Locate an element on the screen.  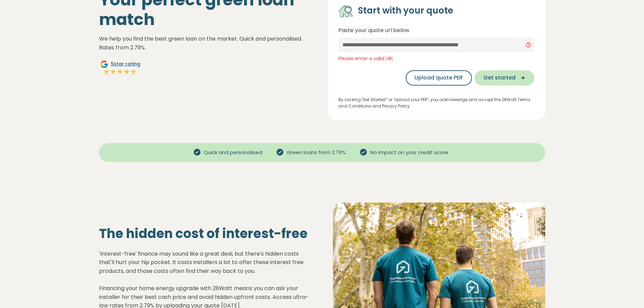
button: Get started is located at coordinates (505, 78).